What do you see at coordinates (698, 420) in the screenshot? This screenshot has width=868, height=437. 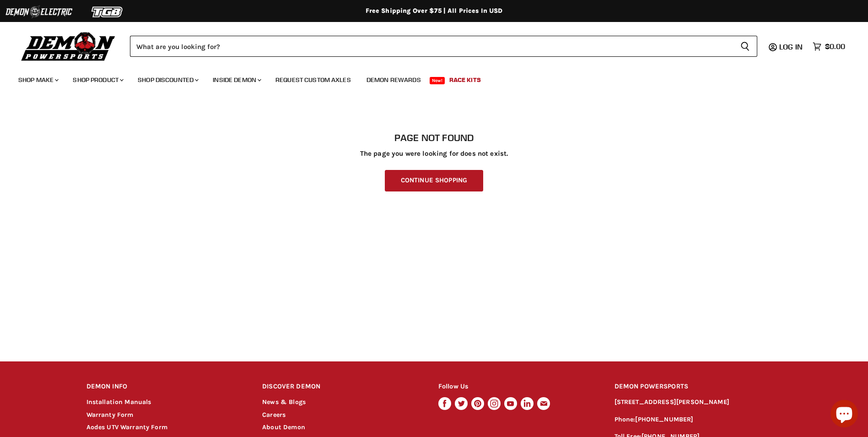 I see `p: Phone:` at bounding box center [698, 420].